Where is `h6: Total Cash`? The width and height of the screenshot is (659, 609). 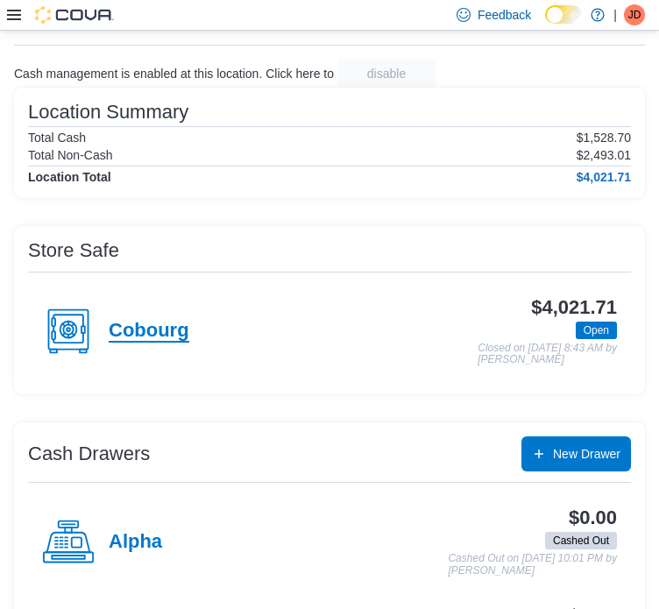
h6: Total Cash is located at coordinates (57, 138).